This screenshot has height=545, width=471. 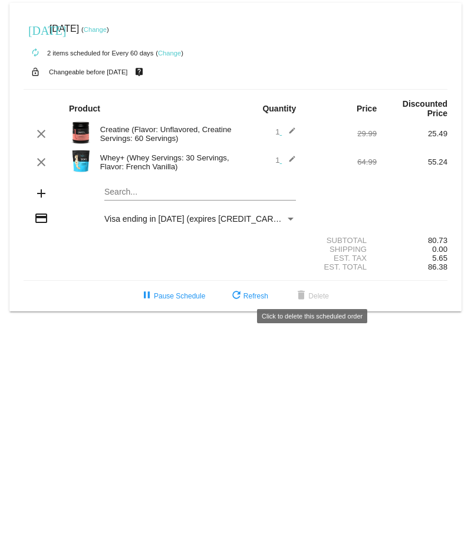 What do you see at coordinates (341, 133) in the screenshot?
I see `div: 29.99` at bounding box center [341, 133].